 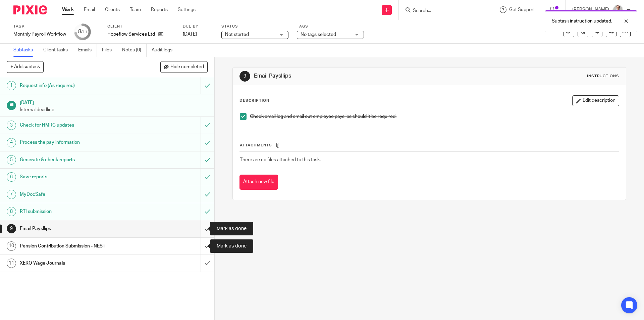 What do you see at coordinates (11, 246) in the screenshot?
I see `div: 10` at bounding box center [11, 246].